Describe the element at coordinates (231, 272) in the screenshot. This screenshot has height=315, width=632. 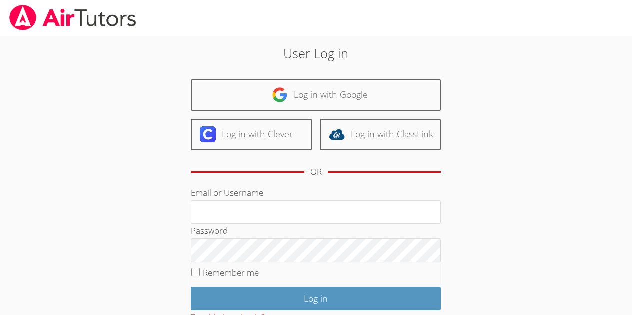
I see `label: Remember me` at that location.